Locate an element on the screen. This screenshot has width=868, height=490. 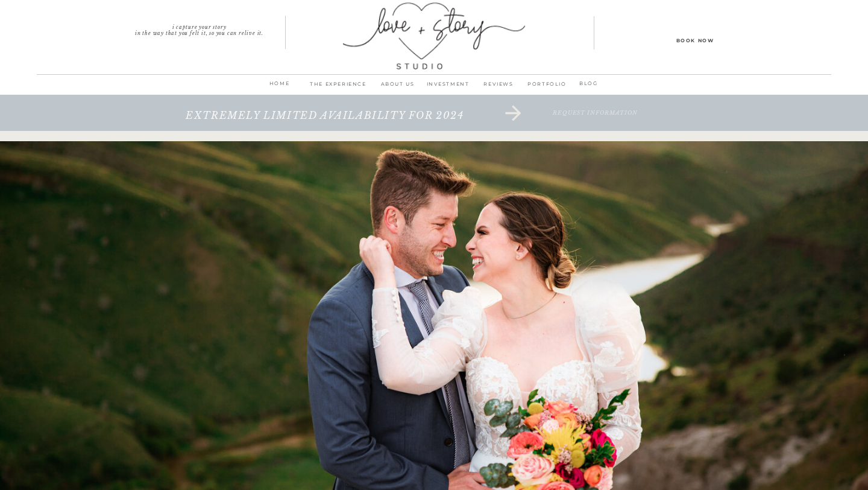
h2: extremely limited availability for 2024 is located at coordinates (325, 122).